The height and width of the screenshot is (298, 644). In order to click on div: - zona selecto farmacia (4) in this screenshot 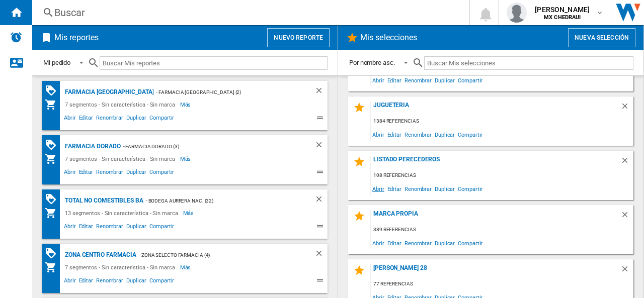, I will do `click(216, 255)`.